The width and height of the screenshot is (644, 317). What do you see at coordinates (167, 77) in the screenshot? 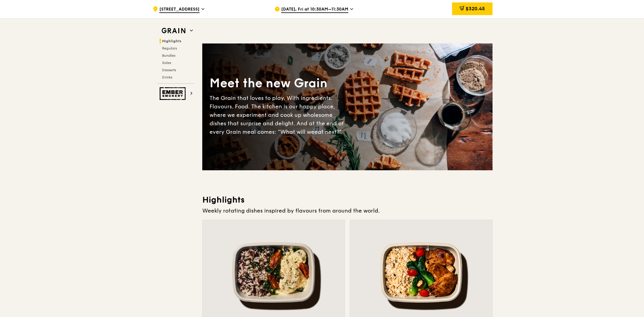
I see `span: Drinks` at bounding box center [167, 77].